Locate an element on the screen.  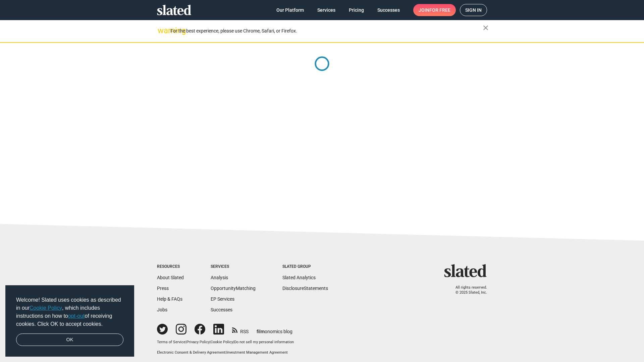
a: Joinfor free is located at coordinates (434, 10).